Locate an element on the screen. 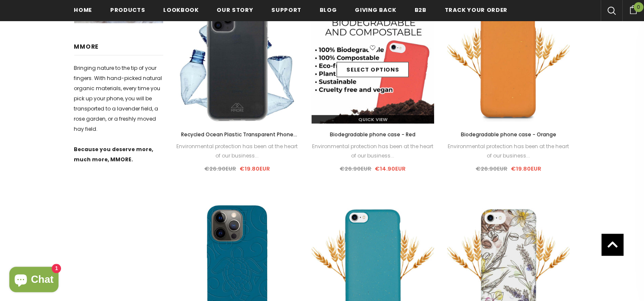 The width and height of the screenshot is (644, 301). span: Home is located at coordinates (83, 10).